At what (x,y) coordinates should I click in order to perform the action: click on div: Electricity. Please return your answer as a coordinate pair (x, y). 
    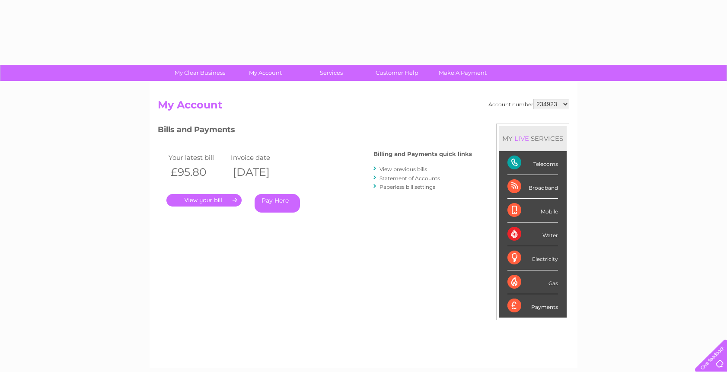
    Looking at the image, I should click on (532, 258).